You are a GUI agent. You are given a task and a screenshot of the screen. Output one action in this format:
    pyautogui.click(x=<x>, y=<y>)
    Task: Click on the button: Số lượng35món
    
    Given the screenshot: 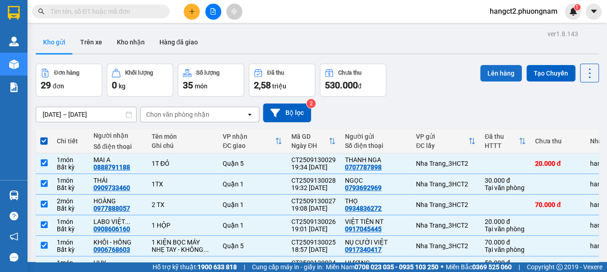 What is the action you would take?
    pyautogui.click(x=211, y=80)
    